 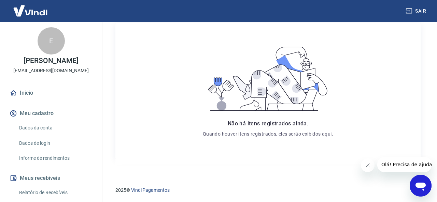 I want to click on span: Não há itens registrados ainda., so click(x=268, y=123).